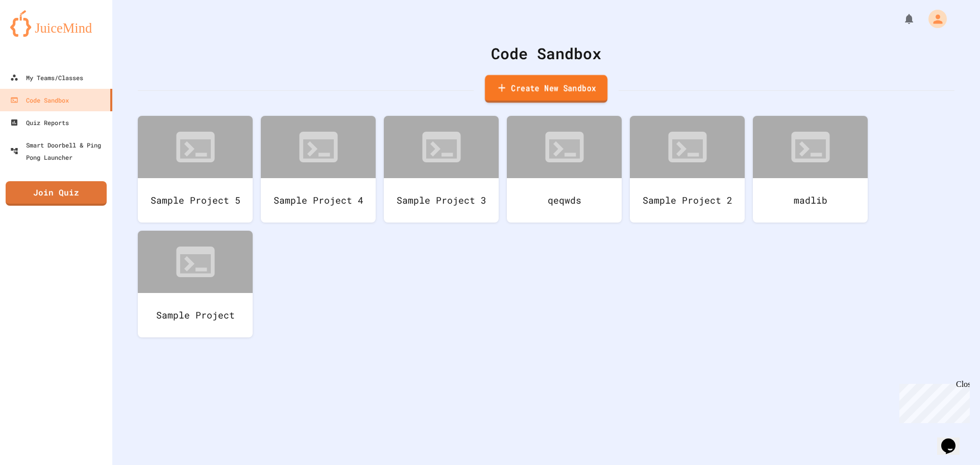  What do you see at coordinates (37, 34) in the screenshot?
I see `div: Chat with us now!Close` at bounding box center [37, 34].